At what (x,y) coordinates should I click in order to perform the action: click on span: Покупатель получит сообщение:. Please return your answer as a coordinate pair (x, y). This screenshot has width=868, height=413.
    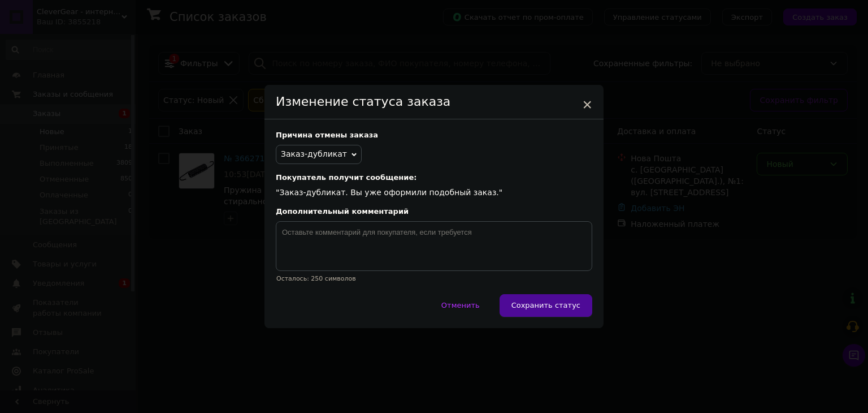
    Looking at the image, I should click on (434, 177).